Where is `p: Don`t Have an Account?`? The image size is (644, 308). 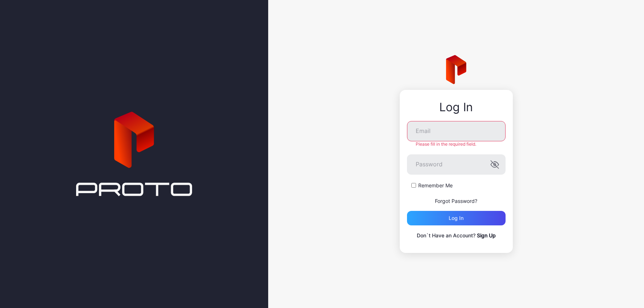 p: Don`t Have an Account? is located at coordinates (456, 236).